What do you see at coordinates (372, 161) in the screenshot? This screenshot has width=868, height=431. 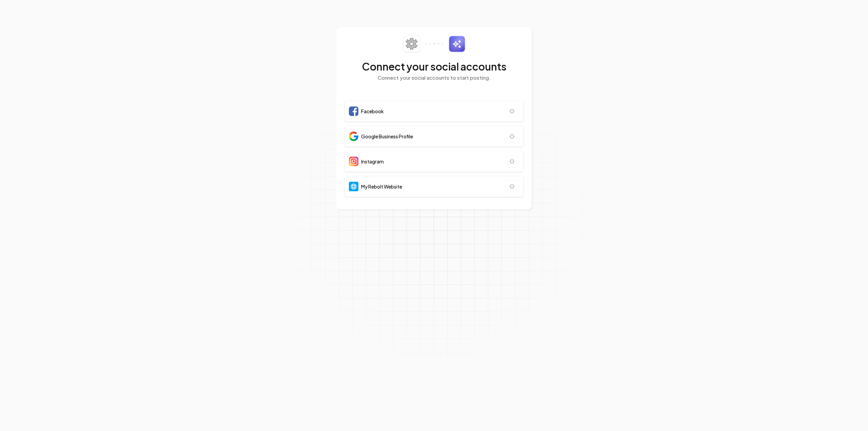 I see `span: Instagram` at bounding box center [372, 161].